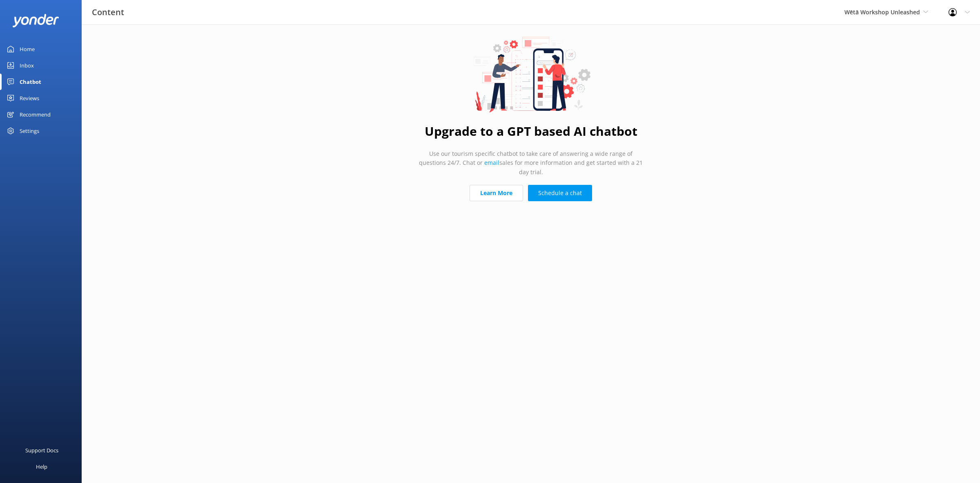 This screenshot has height=483, width=980. What do you see at coordinates (36, 21) in the screenshot?
I see `img: yonder-white-logo.png` at bounding box center [36, 21].